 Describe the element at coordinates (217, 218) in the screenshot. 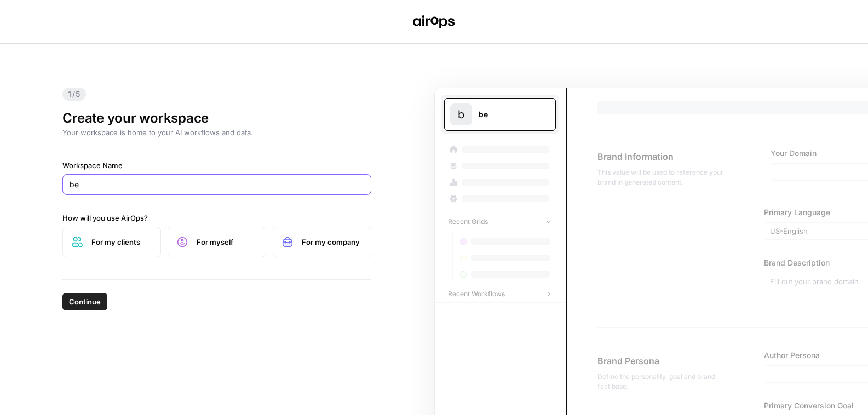

I see `label: How will you use AirOps?` at that location.